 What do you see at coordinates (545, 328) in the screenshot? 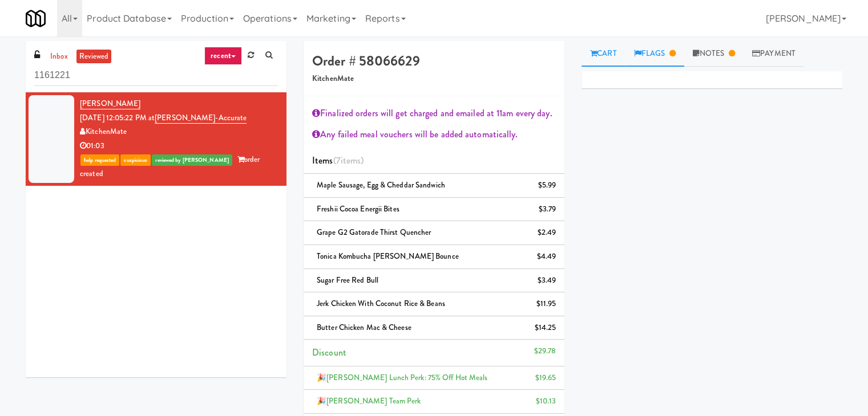
I see `div: $14.25` at bounding box center [545, 328].